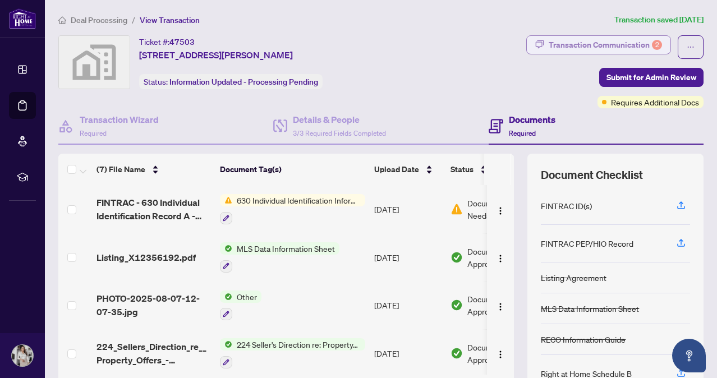  I want to click on span: Other, so click(247, 297).